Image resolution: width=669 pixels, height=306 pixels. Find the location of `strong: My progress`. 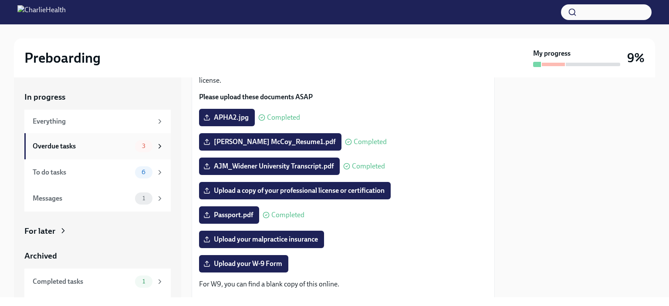

strong: My progress is located at coordinates (552, 54).